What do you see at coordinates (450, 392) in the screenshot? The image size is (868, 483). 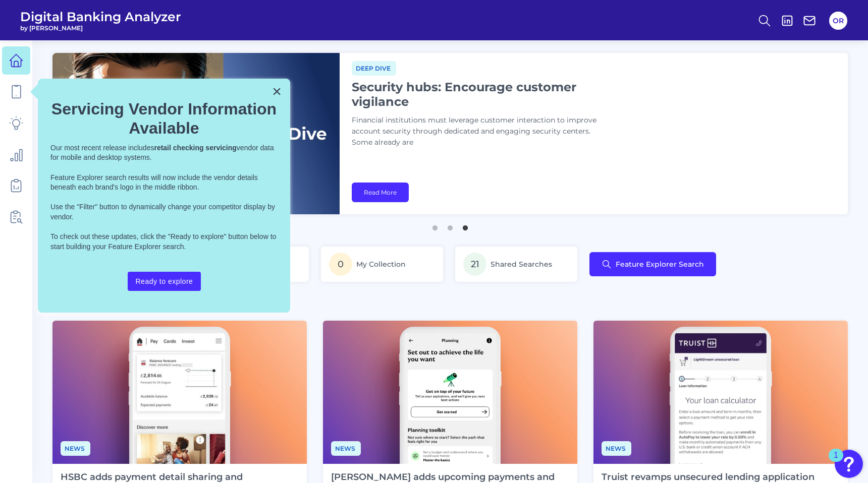 I see `img: News - Phone (4).png` at bounding box center [450, 392].